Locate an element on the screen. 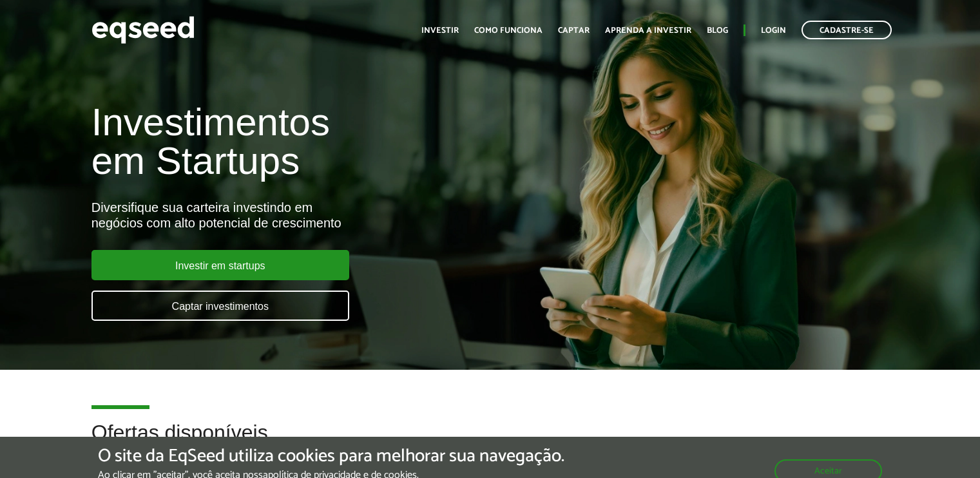  a: Aprenda a investir is located at coordinates (648, 31).